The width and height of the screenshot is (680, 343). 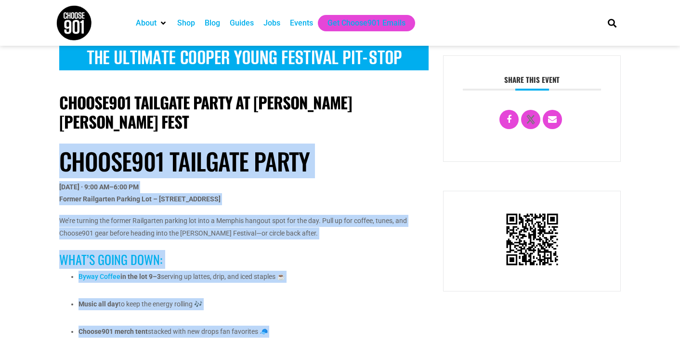 What do you see at coordinates (244, 161) in the screenshot?
I see `h1: Choose901 Tailgate Party` at bounding box center [244, 161].